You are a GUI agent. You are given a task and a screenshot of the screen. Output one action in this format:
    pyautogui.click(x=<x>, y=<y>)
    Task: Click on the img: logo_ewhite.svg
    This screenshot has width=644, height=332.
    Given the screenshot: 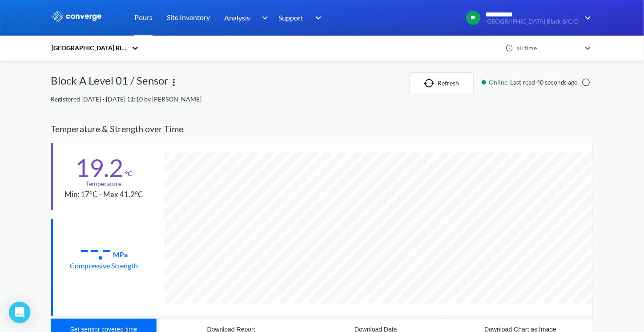 What is the action you would take?
    pyautogui.click(x=77, y=16)
    